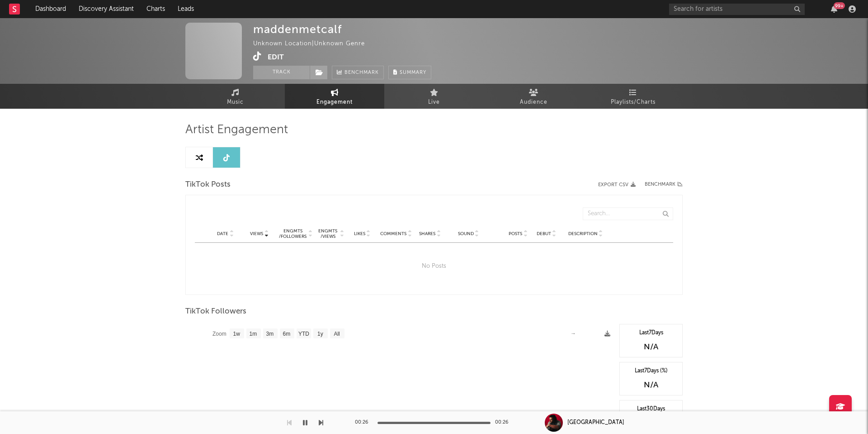  What do you see at coordinates (237, 334) in the screenshot?
I see `text: 1w` at bounding box center [237, 334].